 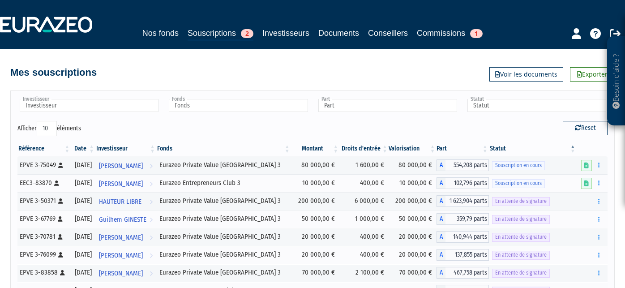 What do you see at coordinates (467, 183) in the screenshot?
I see `span: 102,796 parts` at bounding box center [467, 183].